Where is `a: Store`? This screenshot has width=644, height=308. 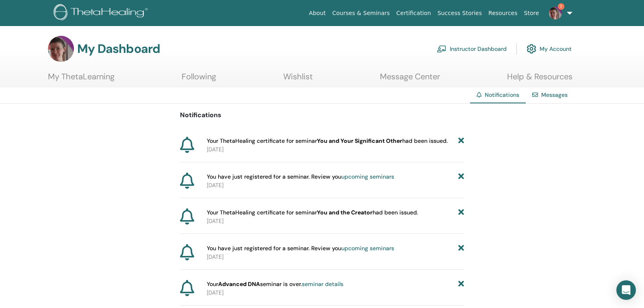 a: Store is located at coordinates (532, 13).